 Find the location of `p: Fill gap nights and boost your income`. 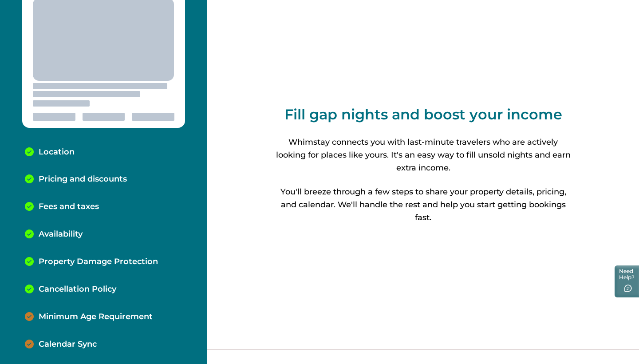

p: Fill gap nights and boost your income is located at coordinates (424, 114).